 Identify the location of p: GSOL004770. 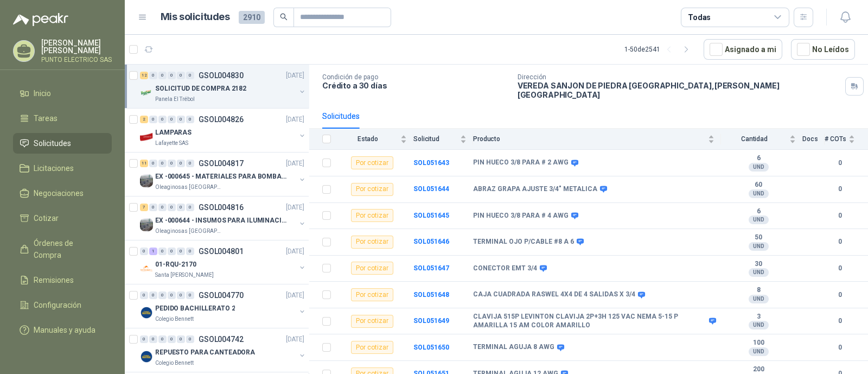
(221, 295).